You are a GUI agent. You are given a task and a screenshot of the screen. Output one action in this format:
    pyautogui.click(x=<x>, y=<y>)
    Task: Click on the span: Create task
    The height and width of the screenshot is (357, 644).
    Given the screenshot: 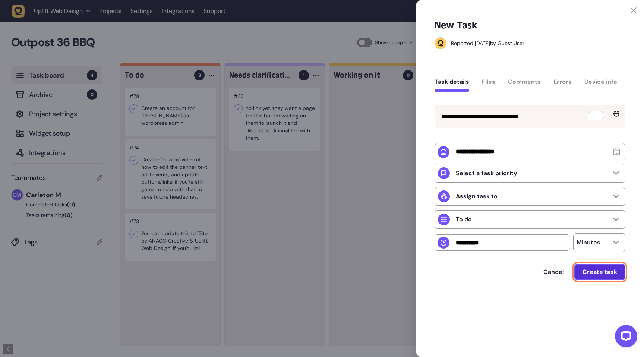 What is the action you would take?
    pyautogui.click(x=600, y=272)
    